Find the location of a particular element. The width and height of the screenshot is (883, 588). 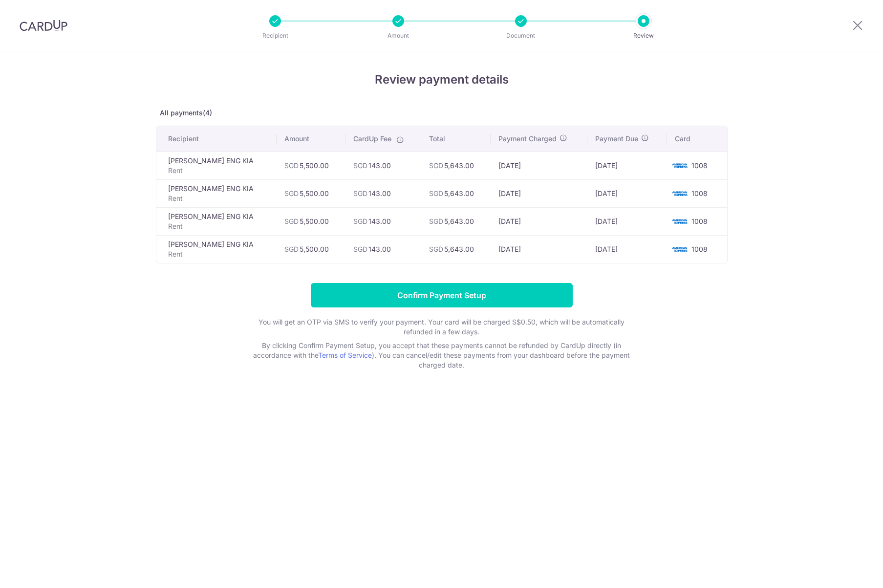

p: Review is located at coordinates (644, 35).